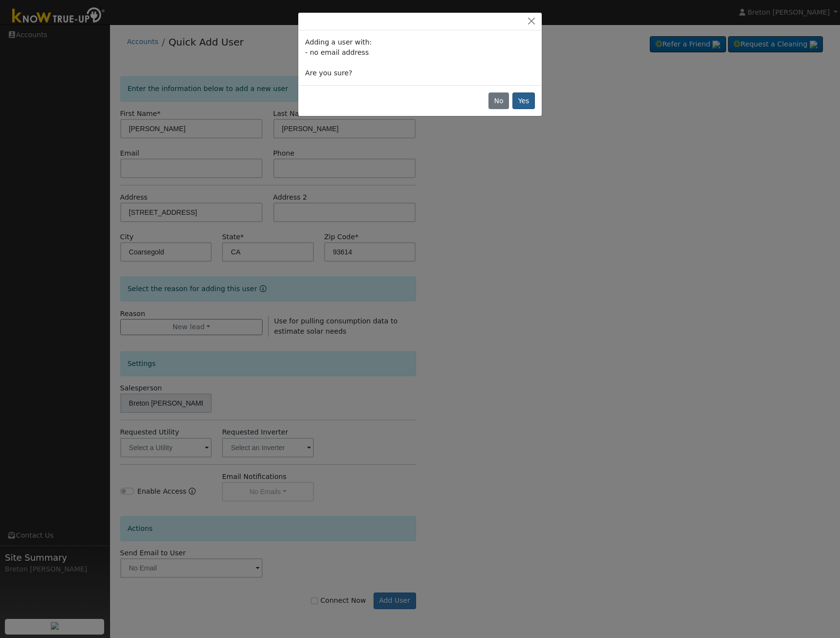  I want to click on button: Close, so click(532, 21).